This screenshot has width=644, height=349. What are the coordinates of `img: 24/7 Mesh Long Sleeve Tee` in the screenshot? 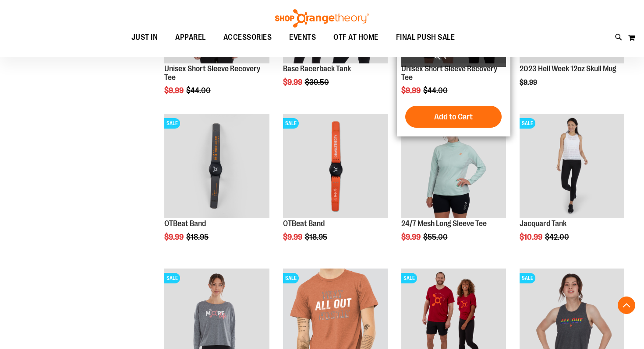 It's located at (453, 166).